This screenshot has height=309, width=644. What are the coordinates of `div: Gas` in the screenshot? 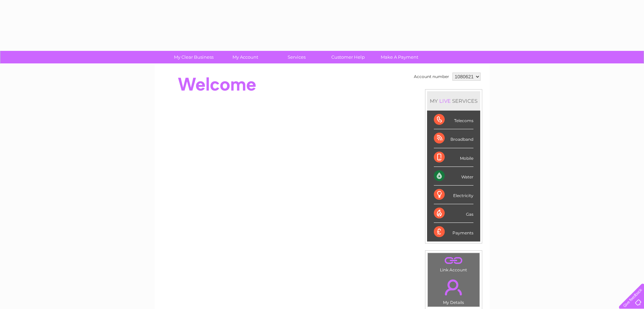 It's located at (453, 214).